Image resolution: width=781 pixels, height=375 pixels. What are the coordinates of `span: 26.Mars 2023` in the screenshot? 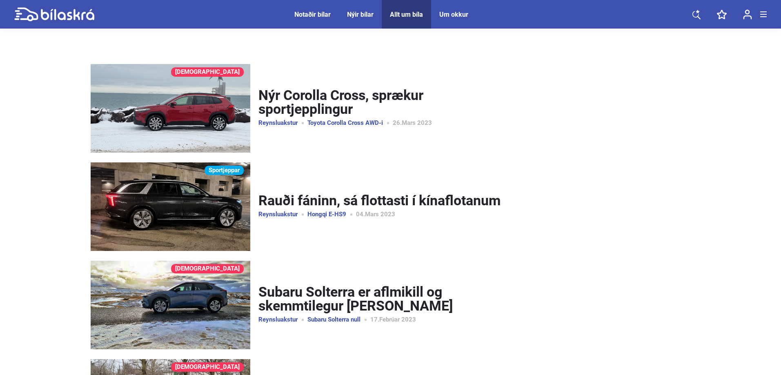 It's located at (417, 123).